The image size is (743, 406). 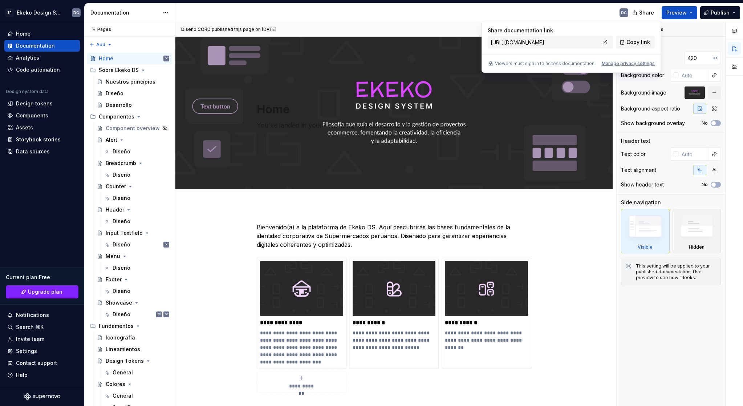 I want to click on div: Text color, so click(x=633, y=154).